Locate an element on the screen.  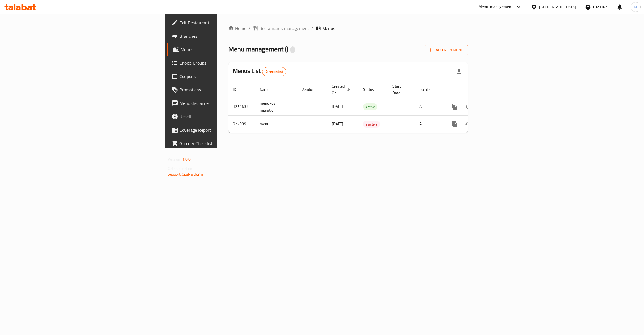
a: Menus is located at coordinates (220, 49).